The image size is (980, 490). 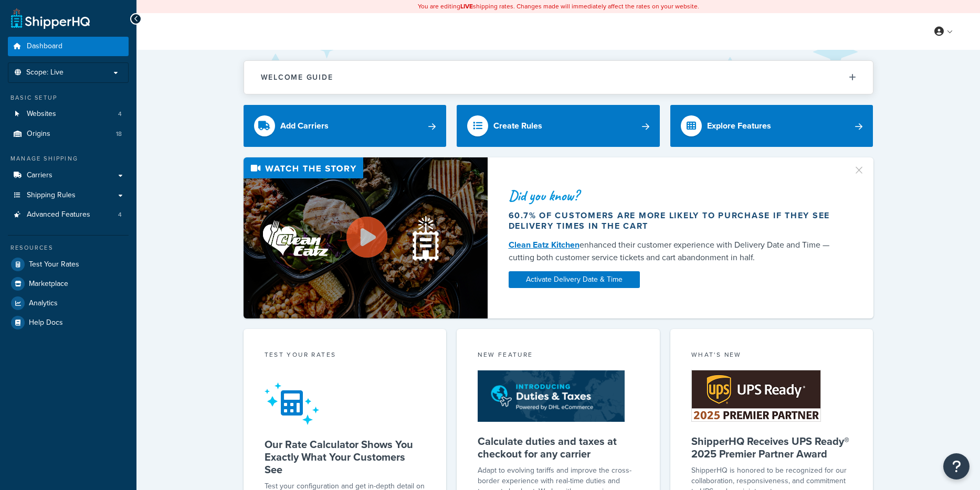 I want to click on div: Add Carriers, so click(x=305, y=126).